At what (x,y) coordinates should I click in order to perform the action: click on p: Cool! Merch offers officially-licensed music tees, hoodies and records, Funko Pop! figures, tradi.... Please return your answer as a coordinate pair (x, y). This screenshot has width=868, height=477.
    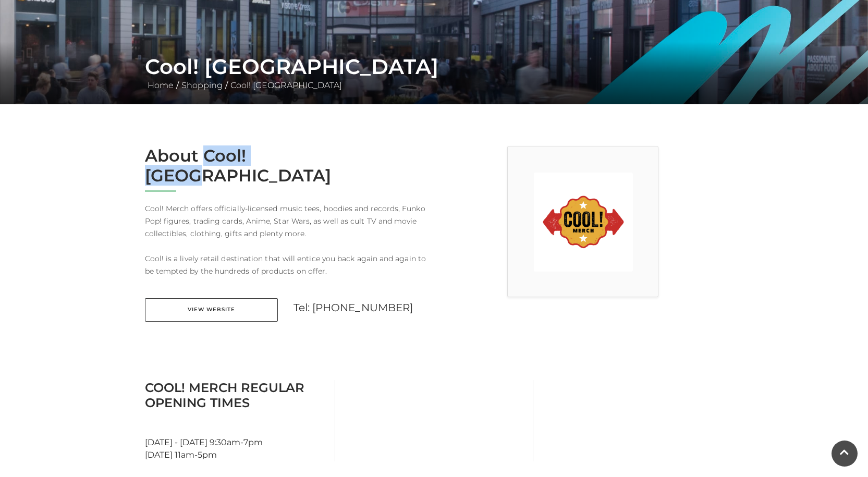
    Looking at the image, I should click on (286, 240).